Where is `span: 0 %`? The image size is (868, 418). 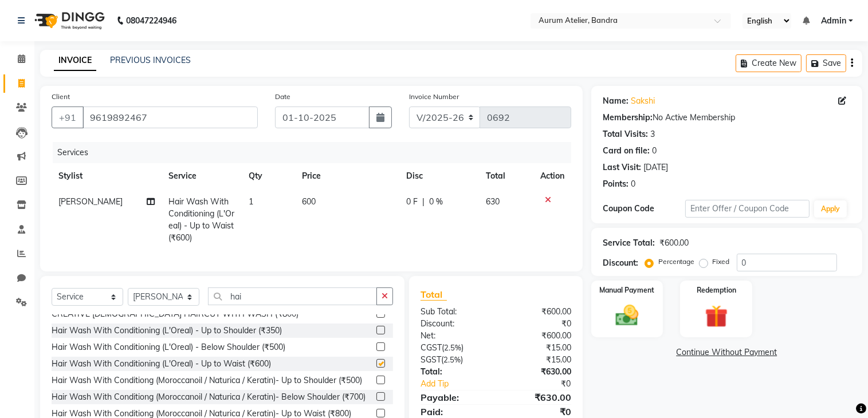 span: 0 % is located at coordinates (436, 202).